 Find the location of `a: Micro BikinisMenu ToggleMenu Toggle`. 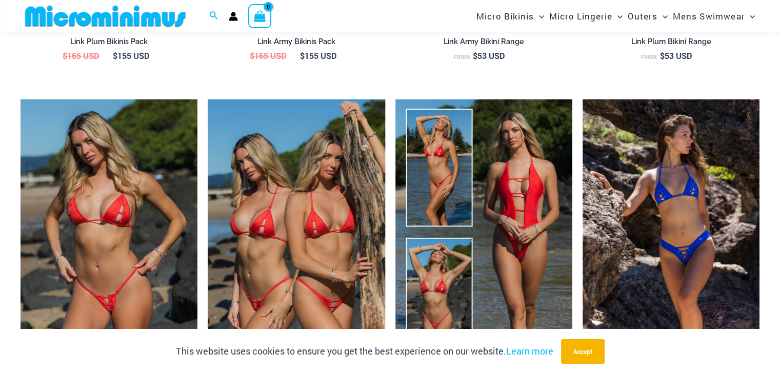

a: Micro BikinisMenu ToggleMenu Toggle is located at coordinates (510, 16).